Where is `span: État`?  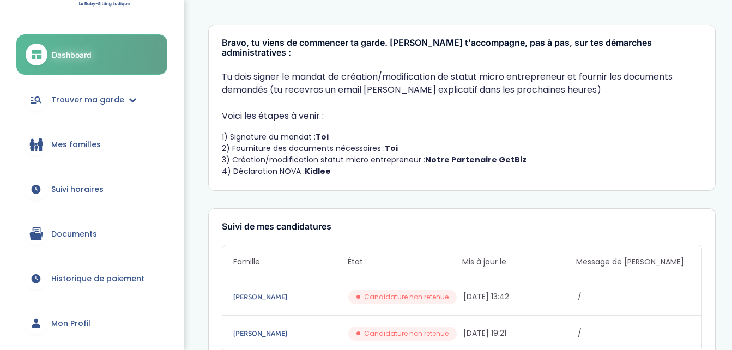 span: État is located at coordinates (405, 261).